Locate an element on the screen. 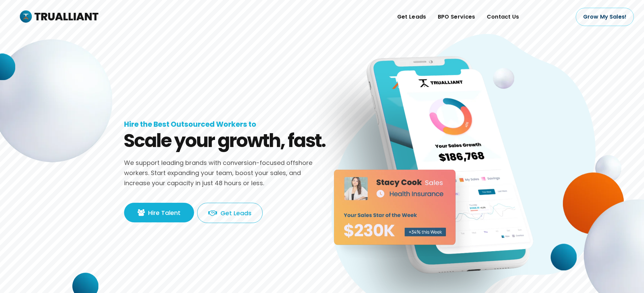 The width and height of the screenshot is (644, 293). h1: Hire the Best Outsourced Workers to is located at coordinates (190, 125).